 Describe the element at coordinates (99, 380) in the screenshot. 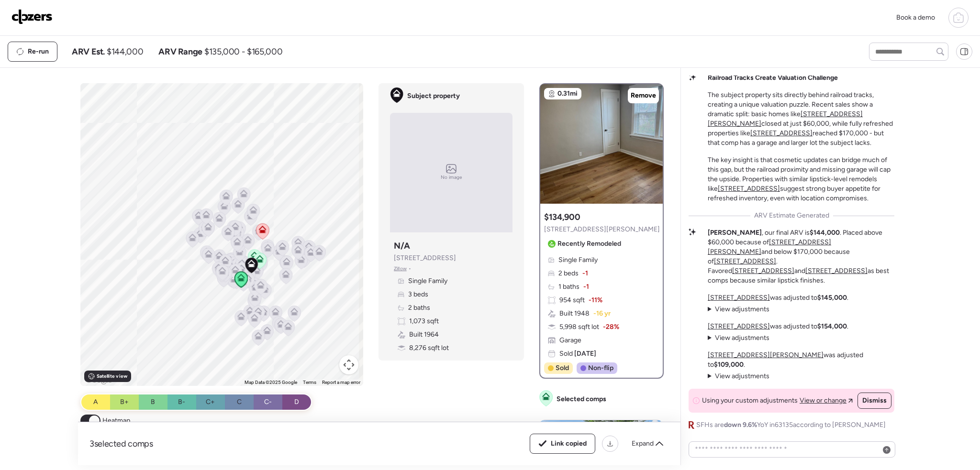

I see `a: Open this area in Google Maps (opens a new window)` at that location.